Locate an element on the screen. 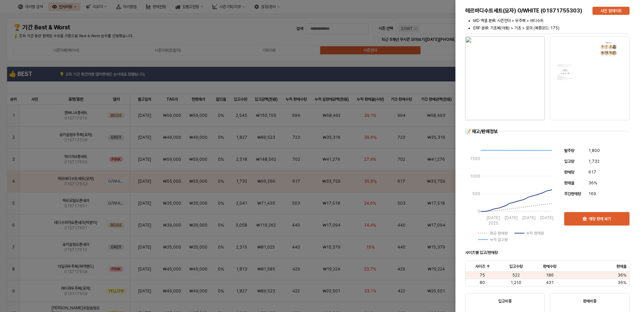  span: 522 is located at coordinates (516, 275).